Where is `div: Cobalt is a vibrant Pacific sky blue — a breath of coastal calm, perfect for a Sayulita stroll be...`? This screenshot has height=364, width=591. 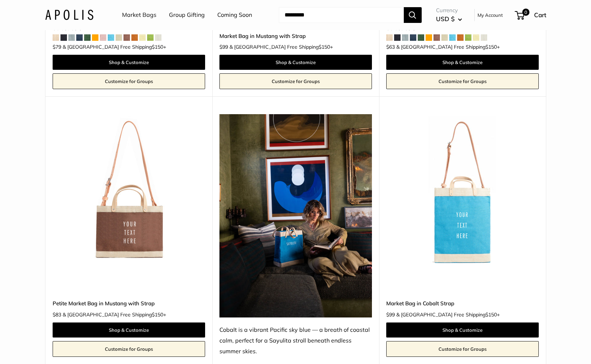
div: Cobalt is a vibrant Pacific sky blue — a breath of coastal calm, perfect for a Sayulita stroll be... is located at coordinates (296, 341).